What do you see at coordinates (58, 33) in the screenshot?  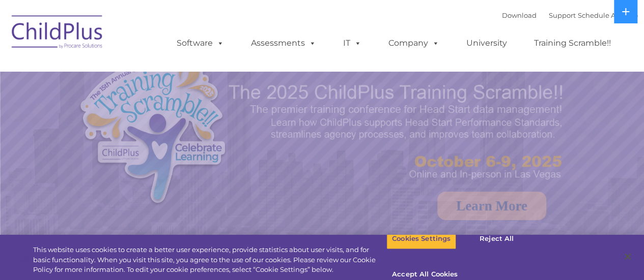 I see `img: ChildPlus by Procare Solutions` at bounding box center [58, 33].